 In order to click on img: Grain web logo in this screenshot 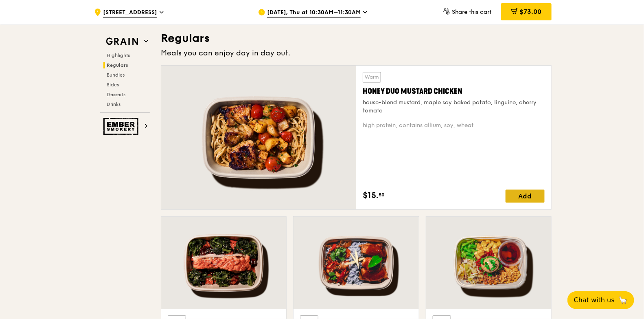, I will do `click(122, 41)`.